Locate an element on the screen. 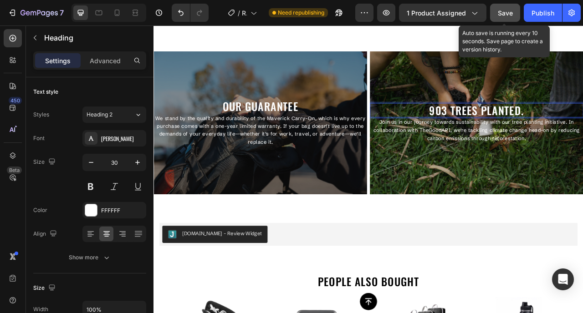  div: Undo/Redo is located at coordinates (190, 13).